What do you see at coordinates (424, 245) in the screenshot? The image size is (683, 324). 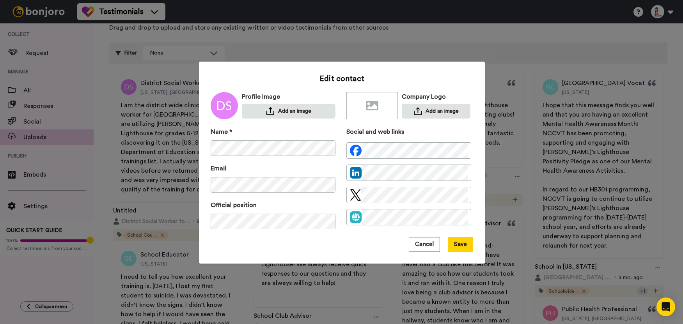 I see `button: Cancel` at bounding box center [424, 245].